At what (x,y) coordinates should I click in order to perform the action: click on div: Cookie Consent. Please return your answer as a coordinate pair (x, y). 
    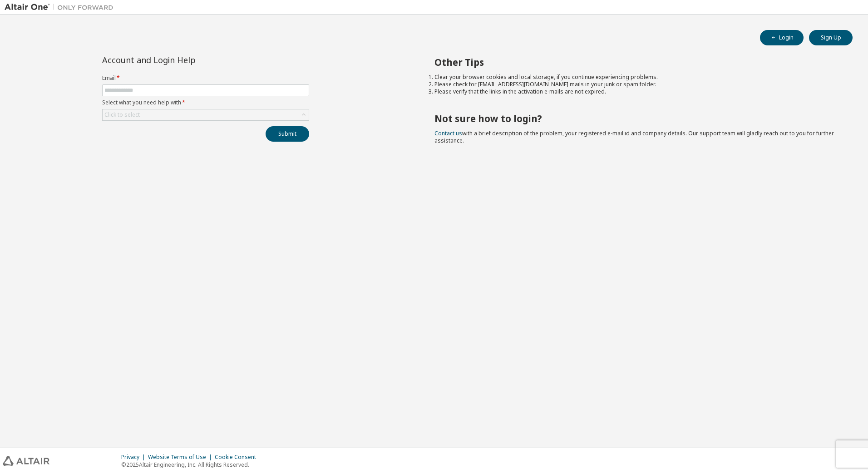
    Looking at the image, I should click on (238, 457).